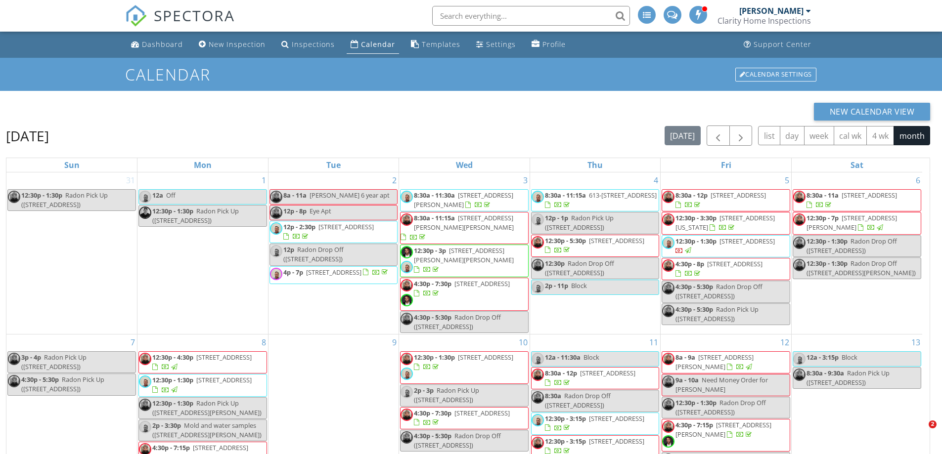 Image resolution: width=942 pixels, height=454 pixels. I want to click on a: Go to September 4, 2025, so click(656, 180).